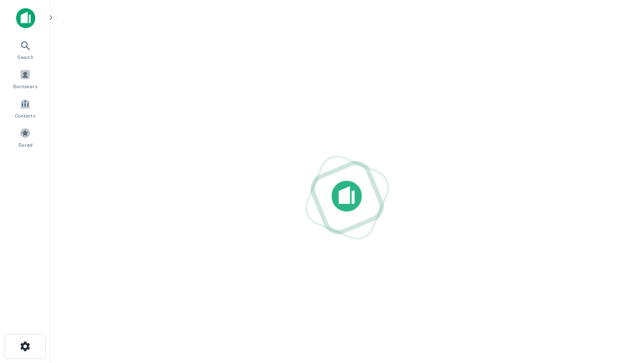 The width and height of the screenshot is (644, 363). Describe the element at coordinates (25, 108) in the screenshot. I see `div: Contacts` at that location.